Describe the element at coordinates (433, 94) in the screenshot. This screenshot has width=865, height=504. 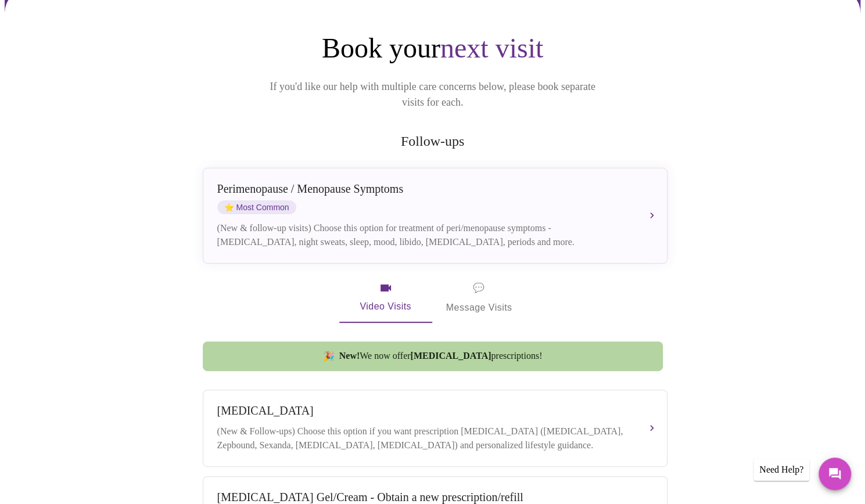
I see `p: If you'd like our help with multiple care concerns below, please book separate visits for each.` at that location.